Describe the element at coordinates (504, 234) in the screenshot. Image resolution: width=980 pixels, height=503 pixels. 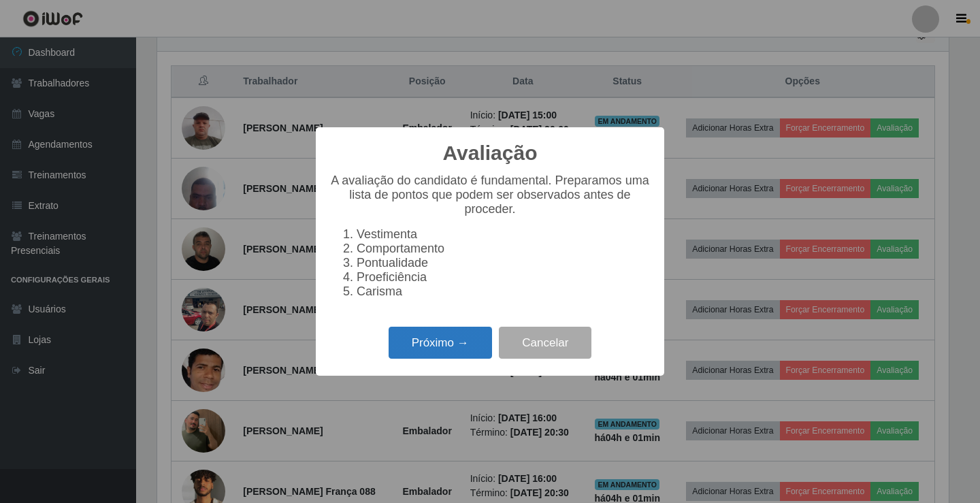
I see `li: Vestimenta` at that location.